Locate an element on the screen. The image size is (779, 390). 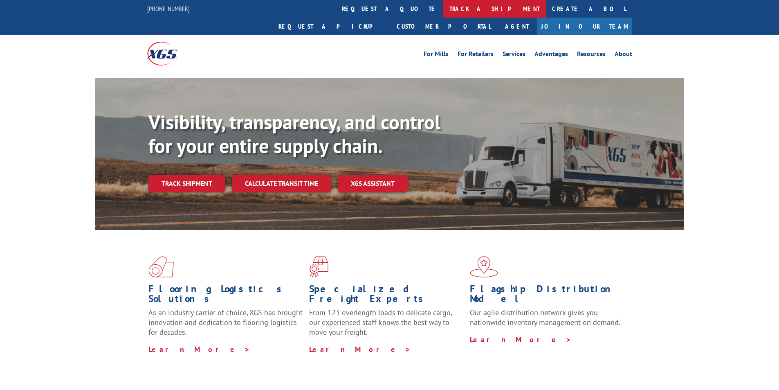
a: About is located at coordinates (623, 55).